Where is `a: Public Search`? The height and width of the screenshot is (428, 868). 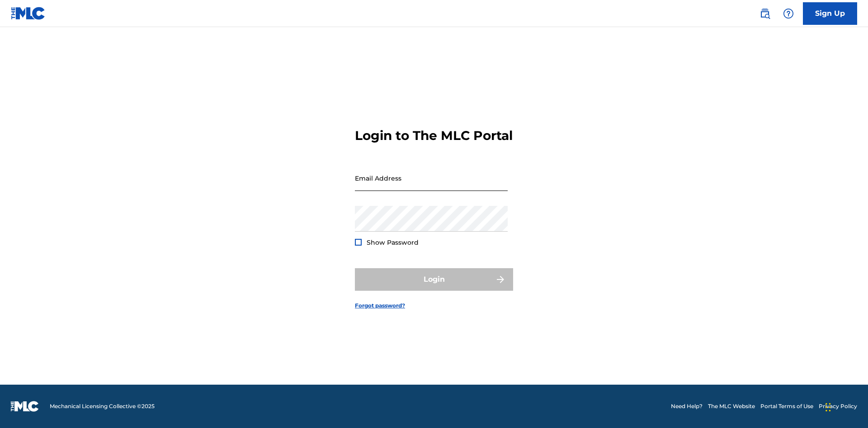
a: Public Search is located at coordinates (765, 13).